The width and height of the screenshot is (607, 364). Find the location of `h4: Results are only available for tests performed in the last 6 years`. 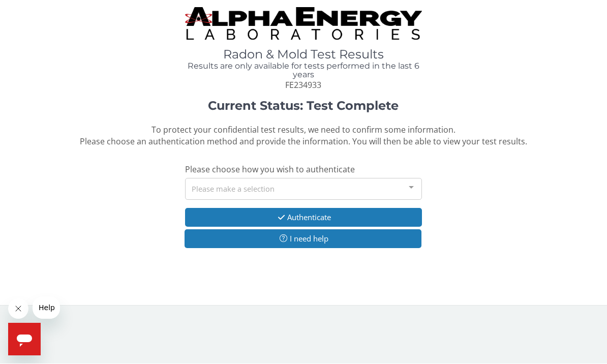

h4: Results are only available for tests performed in the last 6 years is located at coordinates (304, 70).